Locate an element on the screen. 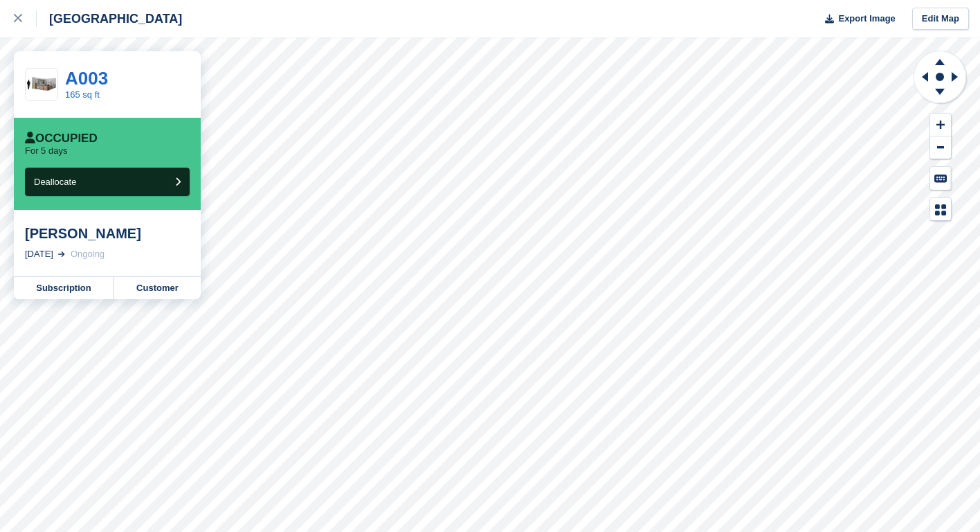 The image size is (980, 532). span: Deallocate is located at coordinates (55, 181).